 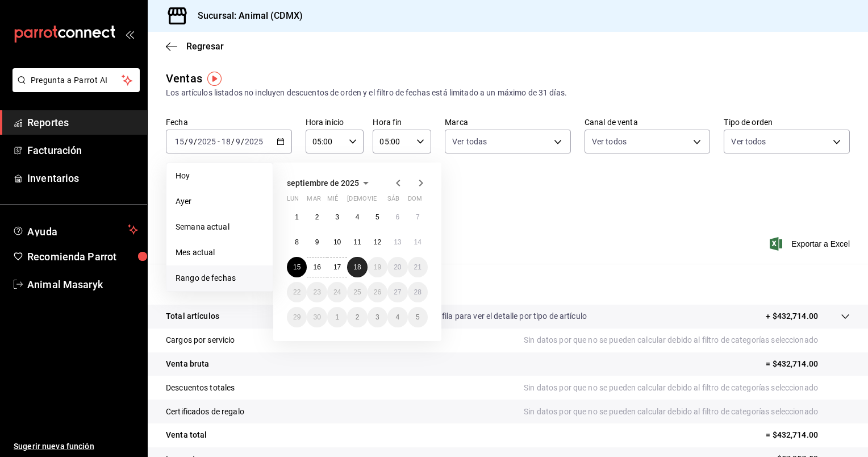 What do you see at coordinates (316, 242) in the screenshot?
I see `button: 9 de septiembre de 2025` at bounding box center [316, 242].